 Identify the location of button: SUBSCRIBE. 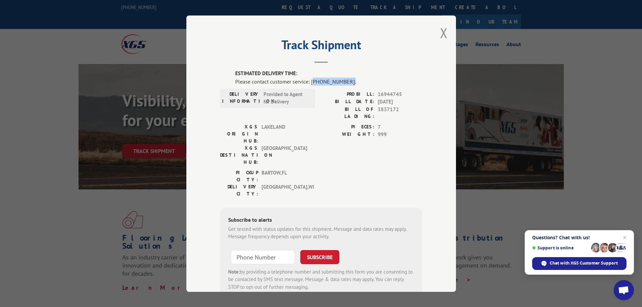
(320, 257).